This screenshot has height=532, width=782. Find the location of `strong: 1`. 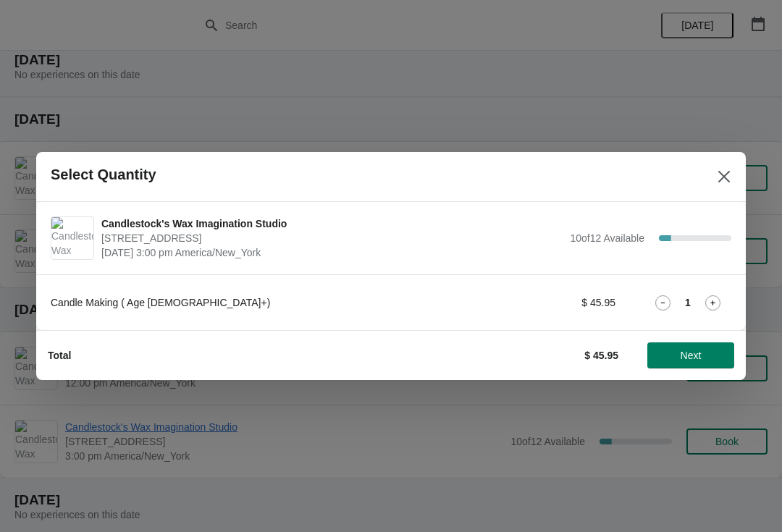

strong: 1 is located at coordinates (688, 302).